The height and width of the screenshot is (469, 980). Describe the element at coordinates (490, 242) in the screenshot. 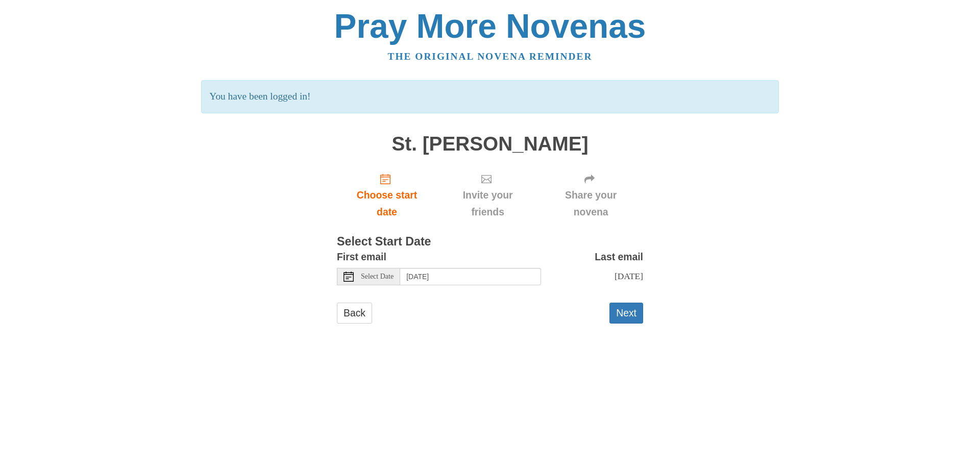

I see `h3: Select Start Date` at that location.